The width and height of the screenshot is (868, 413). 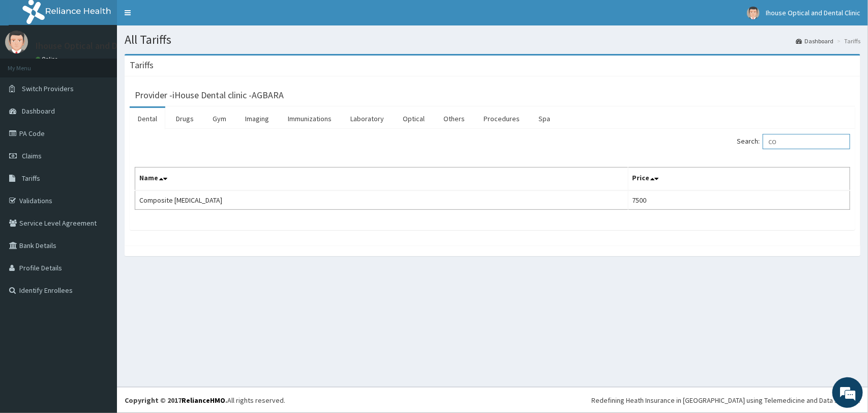 What do you see at coordinates (100, 180) in the screenshot?
I see `span: We're online!` at bounding box center [100, 180].